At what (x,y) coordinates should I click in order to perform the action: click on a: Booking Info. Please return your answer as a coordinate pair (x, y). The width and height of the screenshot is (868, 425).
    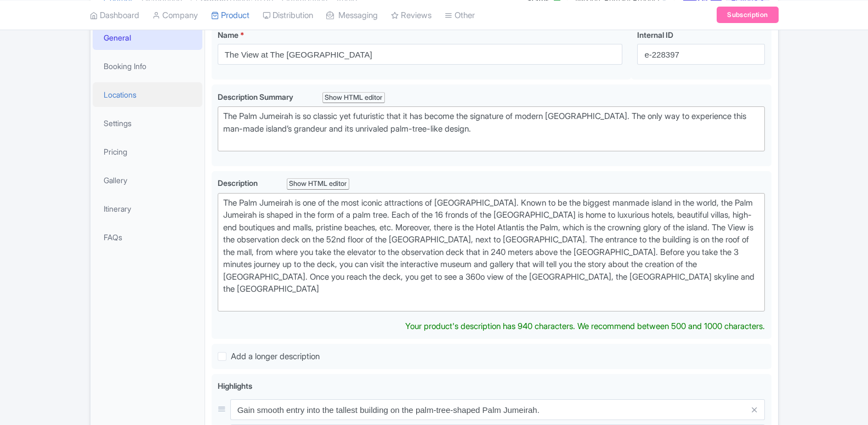
    Looking at the image, I should click on (147, 66).